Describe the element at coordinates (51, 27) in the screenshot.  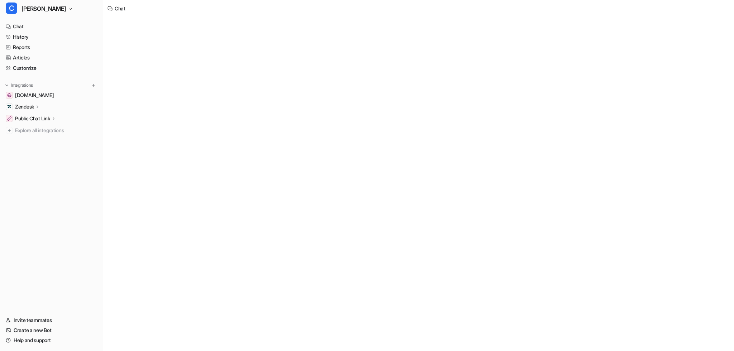
I see `a: Chat` at that location.